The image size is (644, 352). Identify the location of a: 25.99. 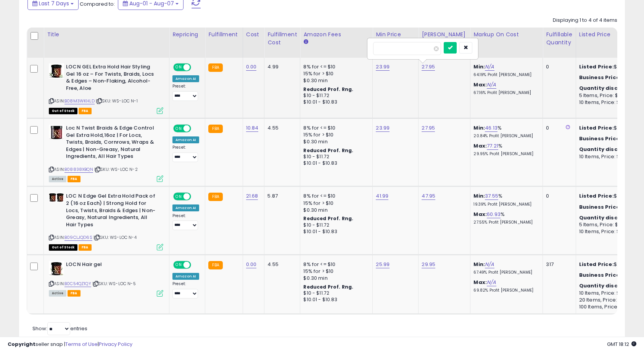
(383, 264).